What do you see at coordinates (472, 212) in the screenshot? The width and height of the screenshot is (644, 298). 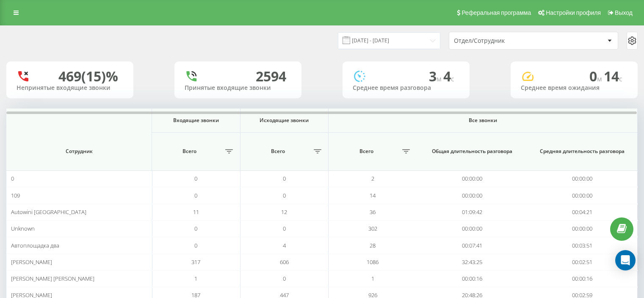 I see `td: 01:09:42` at bounding box center [472, 212].